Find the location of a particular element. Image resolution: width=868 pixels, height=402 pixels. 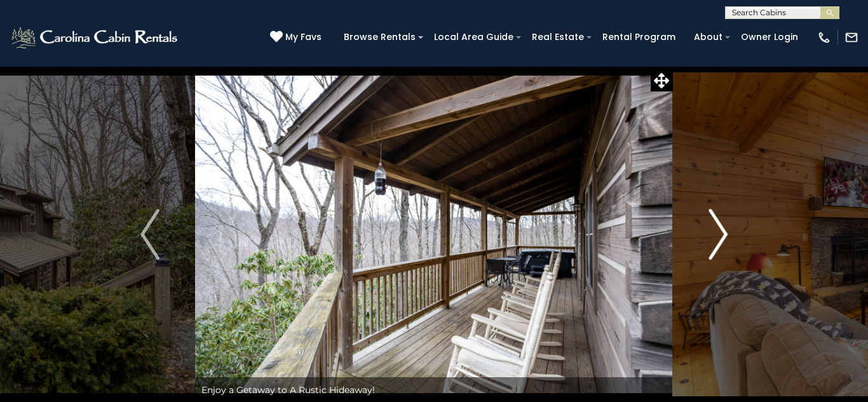

a: My Favs is located at coordinates (297, 38).